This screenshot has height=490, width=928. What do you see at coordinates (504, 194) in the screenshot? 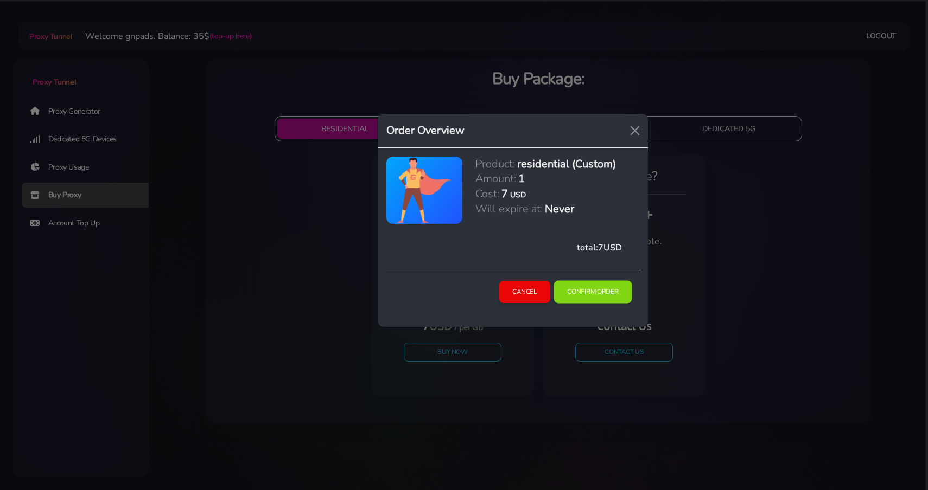
I see `h5: 7` at bounding box center [504, 194].